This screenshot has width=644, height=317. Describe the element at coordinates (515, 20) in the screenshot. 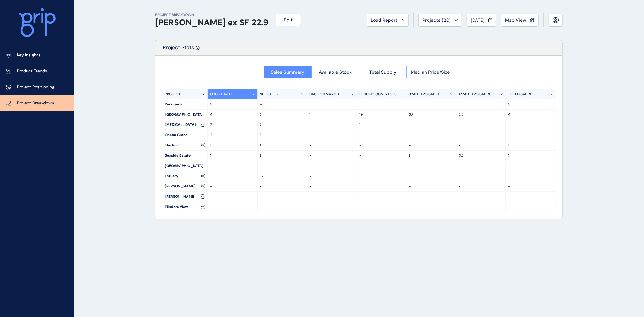

I see `span: Map View` at that location.